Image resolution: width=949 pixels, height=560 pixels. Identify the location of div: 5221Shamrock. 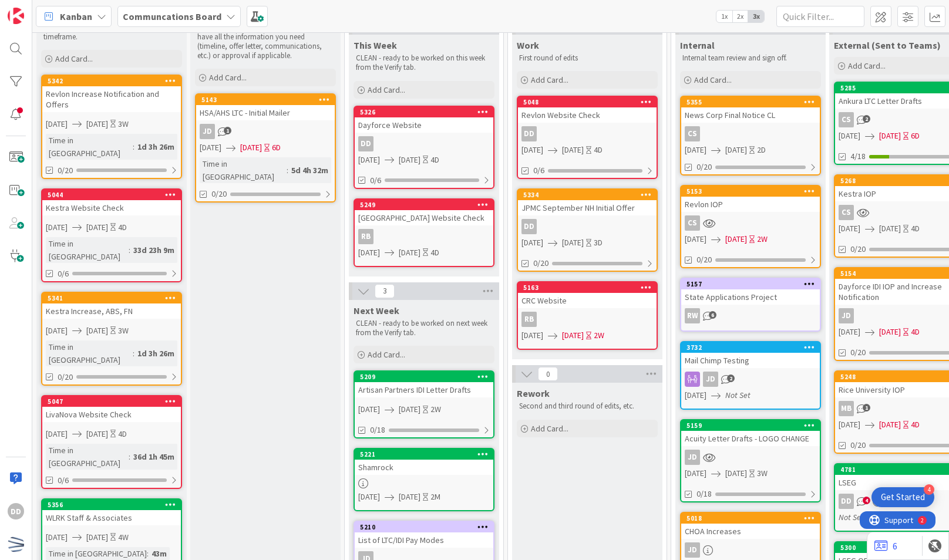
(424, 462).